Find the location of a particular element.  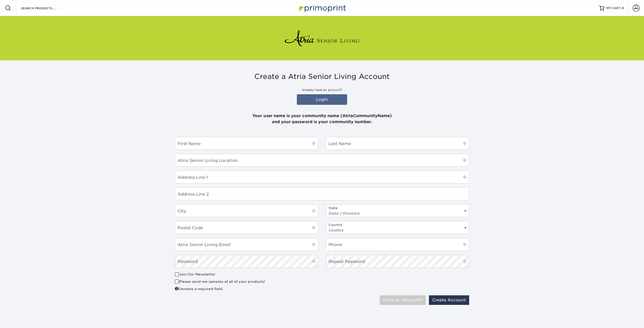

a: Login is located at coordinates (322, 99).